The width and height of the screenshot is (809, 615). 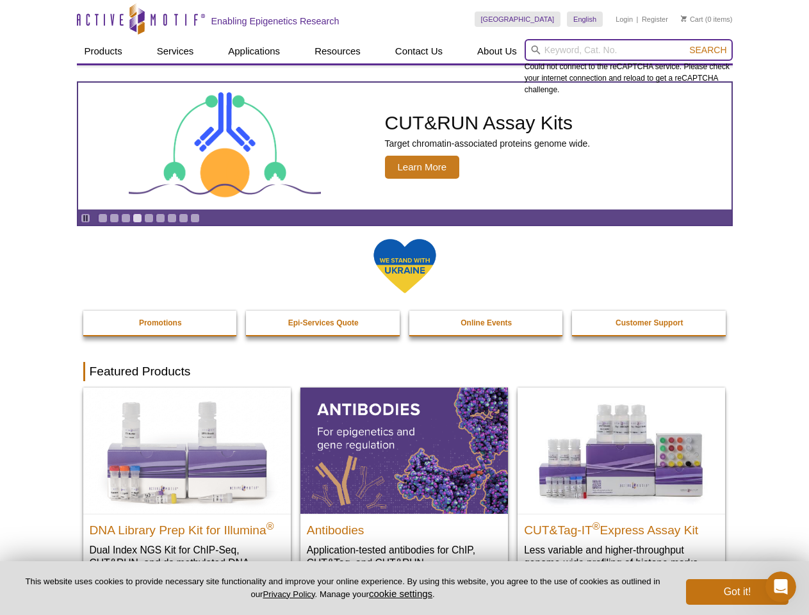 I want to click on button: Got it!, so click(x=737, y=592).